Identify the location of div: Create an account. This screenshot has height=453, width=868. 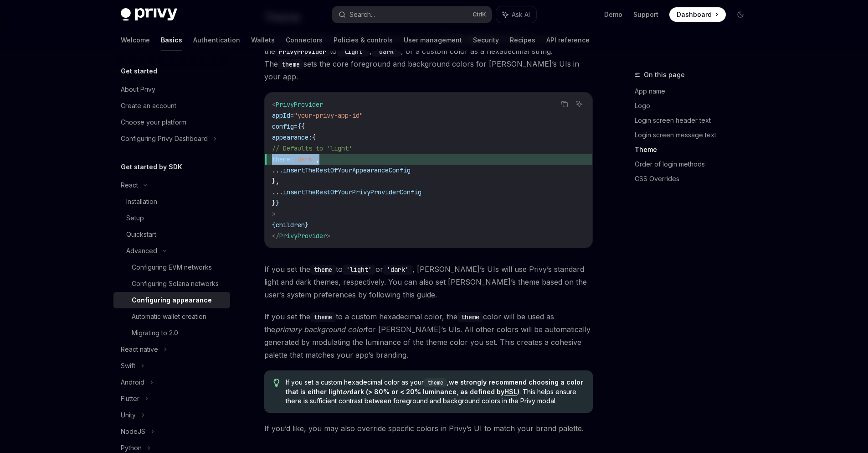
(149, 106).